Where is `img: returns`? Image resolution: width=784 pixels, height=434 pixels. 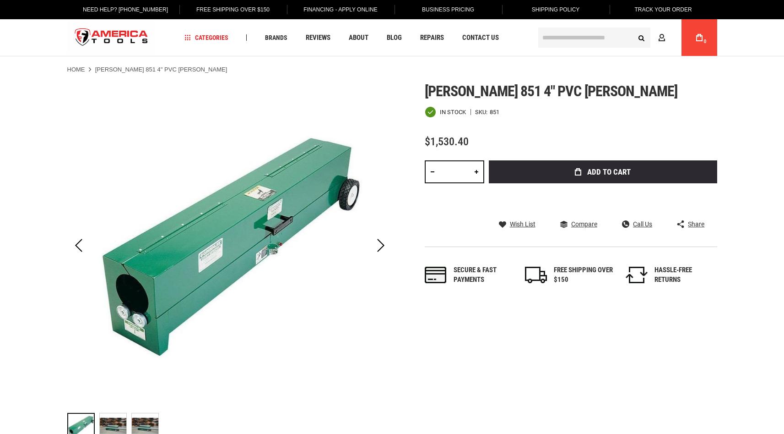
img: returns is located at coordinates (637, 275).